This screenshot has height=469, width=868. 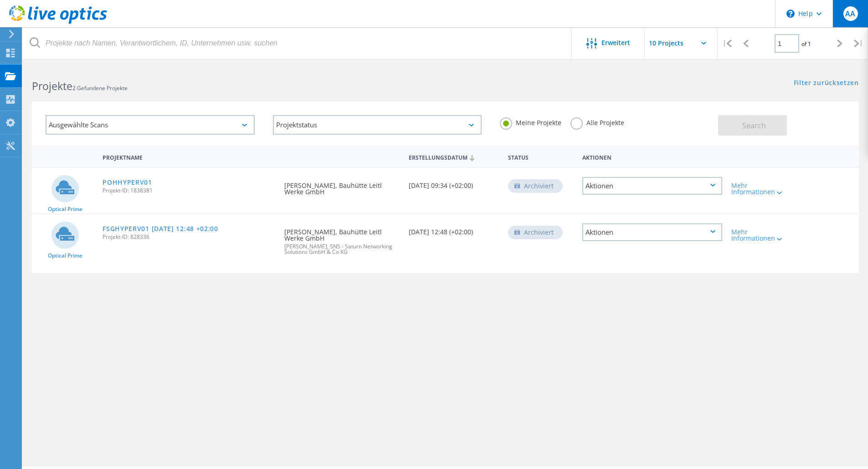 What do you see at coordinates (754, 126) in the screenshot?
I see `span: Search` at bounding box center [754, 126].